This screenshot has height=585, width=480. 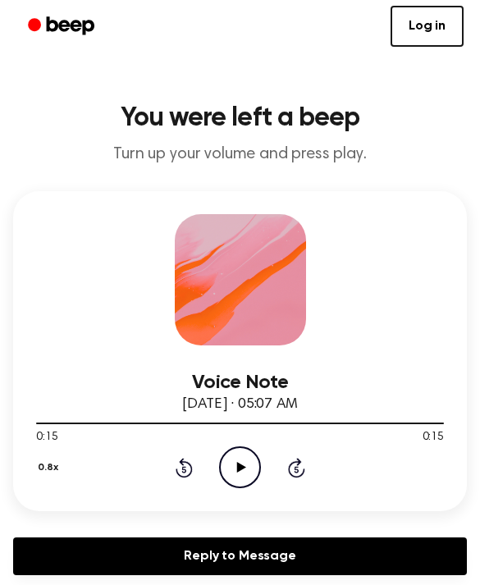 What do you see at coordinates (240, 154) in the screenshot?
I see `p: Turn up your volume and press play.` at bounding box center [240, 154].